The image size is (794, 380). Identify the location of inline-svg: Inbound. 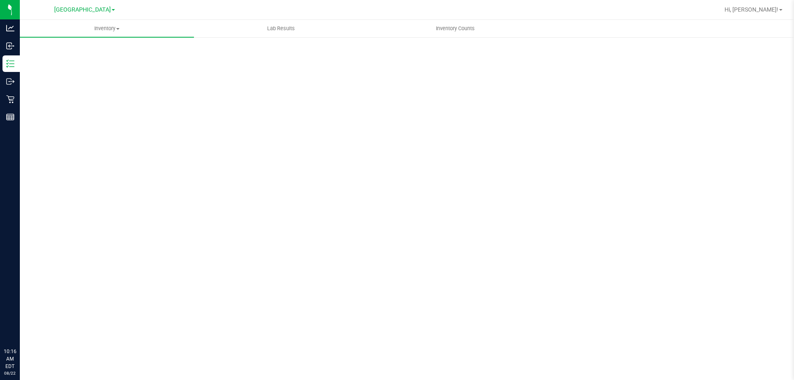
(10, 46).